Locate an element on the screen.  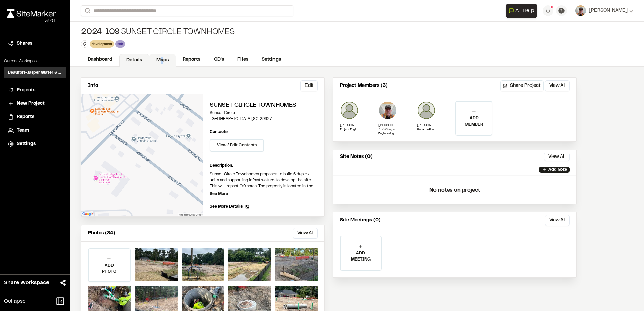
p: No notes on project is located at coordinates (455, 190).